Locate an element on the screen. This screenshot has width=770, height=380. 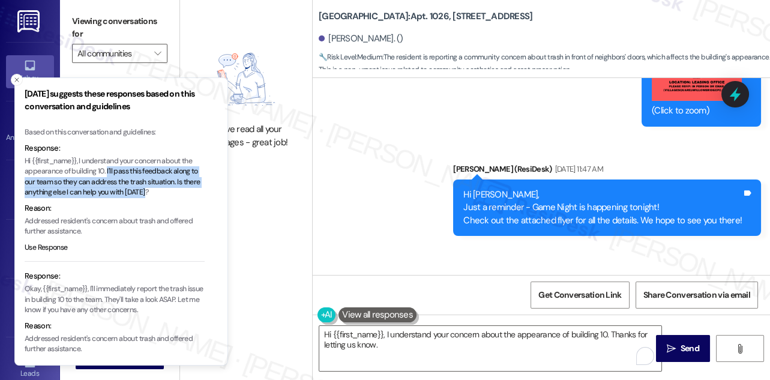
button: Send is located at coordinates (683, 348).